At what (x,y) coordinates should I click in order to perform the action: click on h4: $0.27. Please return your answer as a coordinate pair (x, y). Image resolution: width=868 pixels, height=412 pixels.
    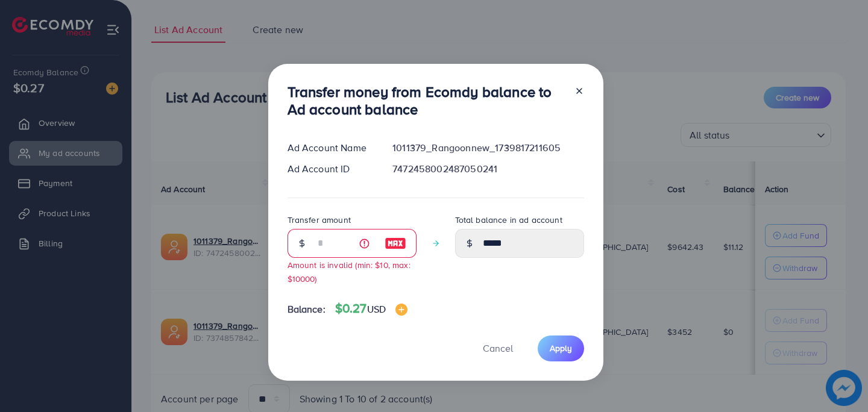
    Looking at the image, I should click on (371, 309).